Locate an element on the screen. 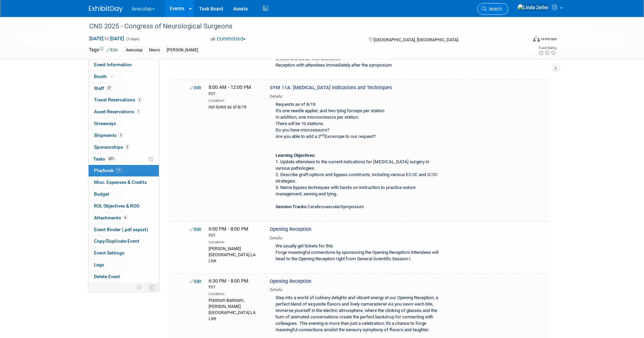 Image resolution: width=644 pixels, height=338 pixels. div: We usually get tickets for this Forge meaningful connections by sponsoring the Opening Reception!... is located at coordinates (357, 252).